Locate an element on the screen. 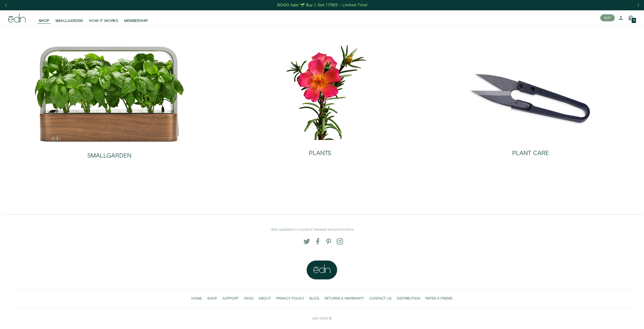  span: MEMBERSHIP is located at coordinates (136, 21).